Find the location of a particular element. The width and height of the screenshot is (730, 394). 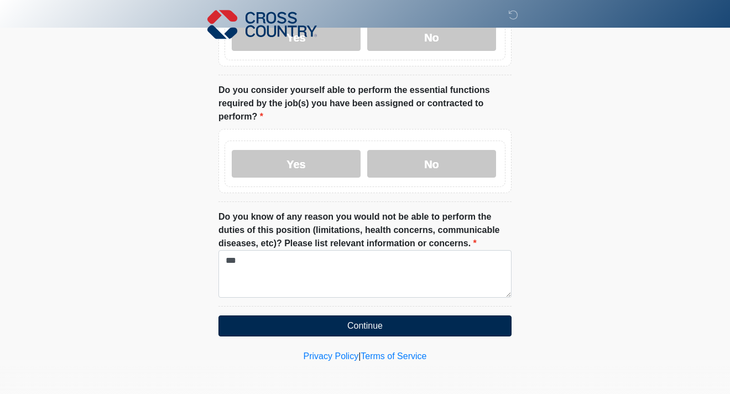

label: No is located at coordinates (432, 164).